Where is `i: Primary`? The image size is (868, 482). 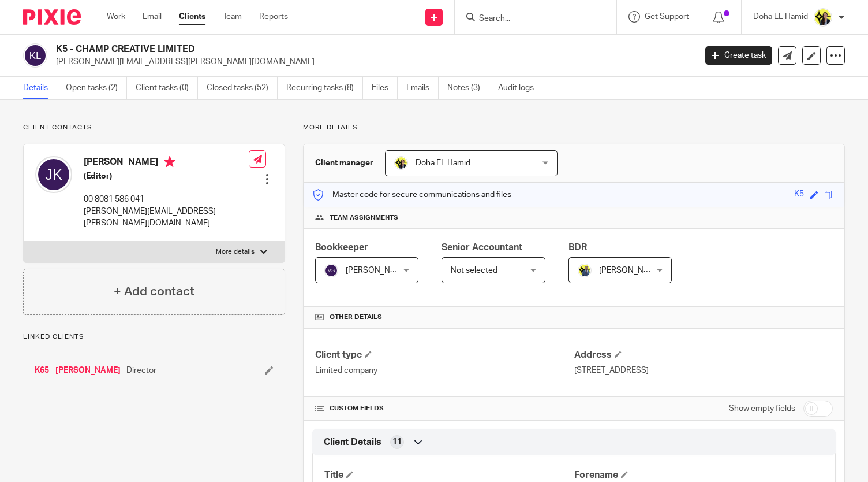 i: Primary is located at coordinates (170, 162).